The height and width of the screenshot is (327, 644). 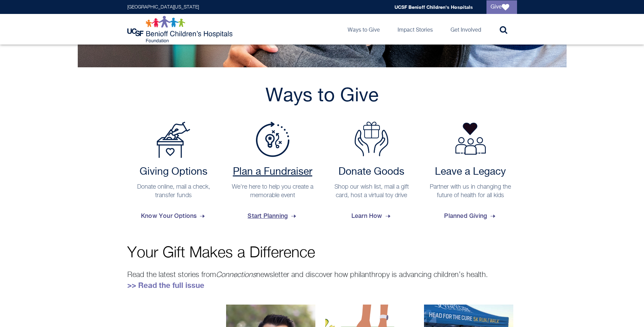 I want to click on h2: Leave a Legacy, so click(x=470, y=172).